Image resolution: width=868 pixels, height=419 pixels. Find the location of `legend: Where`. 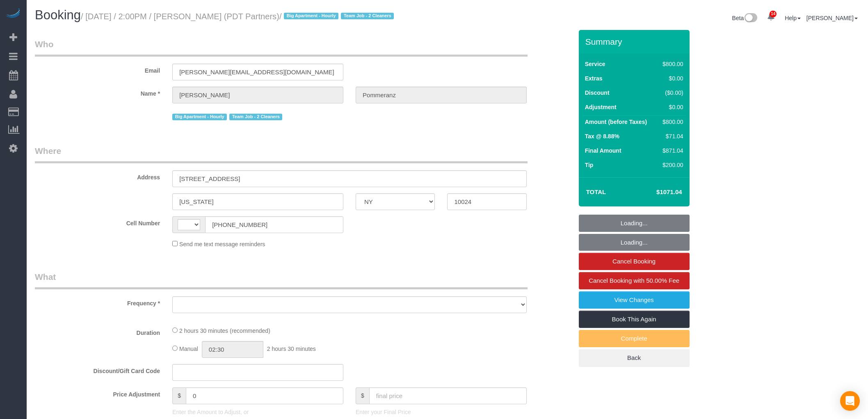

legend: Where is located at coordinates (281, 154).